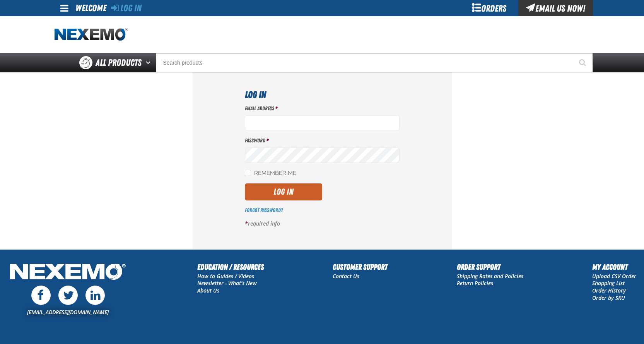  What do you see at coordinates (614, 276) in the screenshot?
I see `a: Upload CSV Order` at bounding box center [614, 276].